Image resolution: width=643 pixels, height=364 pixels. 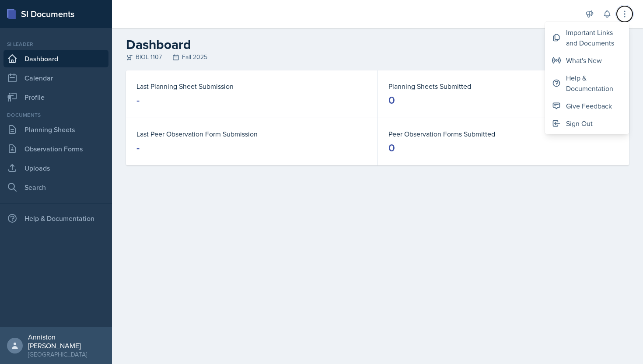 What do you see at coordinates (587, 38) in the screenshot?
I see `button: Important Links and Documents` at bounding box center [587, 38].